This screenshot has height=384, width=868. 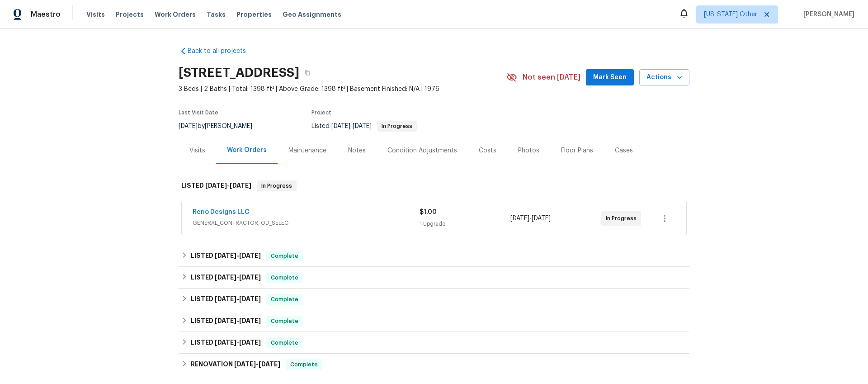 What do you see at coordinates (216, 14) in the screenshot?
I see `span: Tasks` at bounding box center [216, 14].